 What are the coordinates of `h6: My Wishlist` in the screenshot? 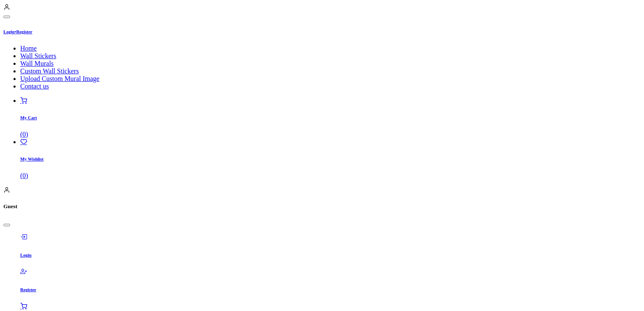 It's located at (331, 159).